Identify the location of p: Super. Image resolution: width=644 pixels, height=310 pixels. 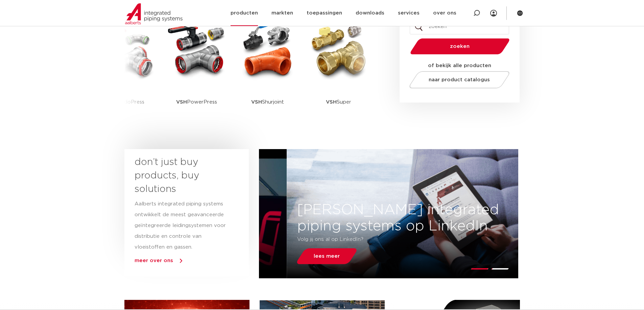
(338, 102).